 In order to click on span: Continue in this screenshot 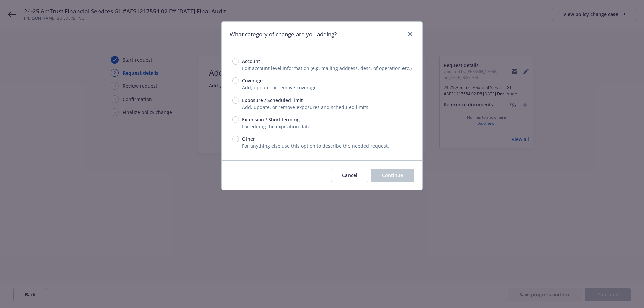, I will do `click(392, 175)`.